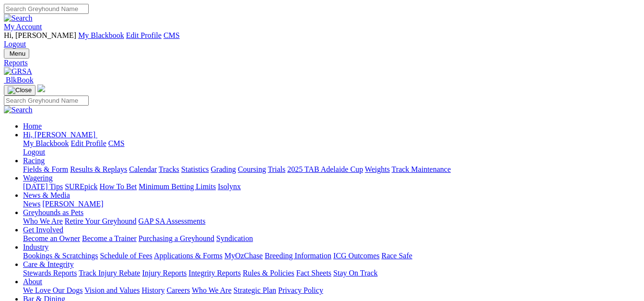 The image size is (644, 301). Describe the element at coordinates (276, 169) in the screenshot. I see `a: Trials` at that location.